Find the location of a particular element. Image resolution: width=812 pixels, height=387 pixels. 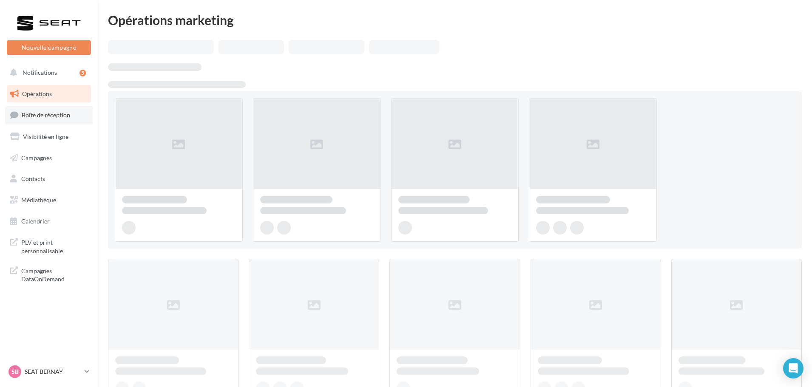

p: SEAT BERNAY is located at coordinates (53, 372).